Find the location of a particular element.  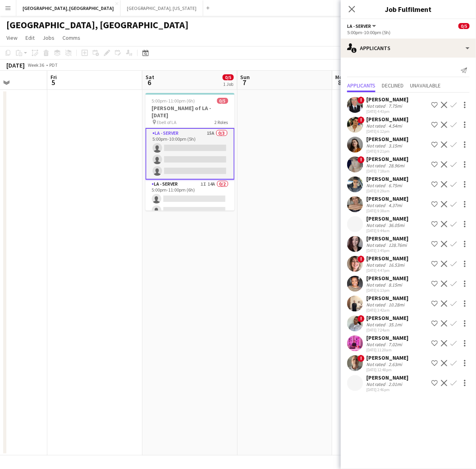

span: Sun is located at coordinates (246, 77).